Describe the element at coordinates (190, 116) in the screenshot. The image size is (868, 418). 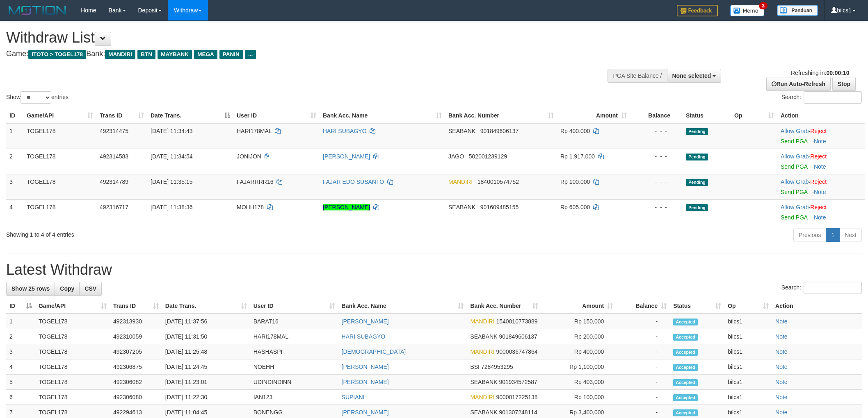
I see `th: Date Trans.: activate to sort column descending` at that location.